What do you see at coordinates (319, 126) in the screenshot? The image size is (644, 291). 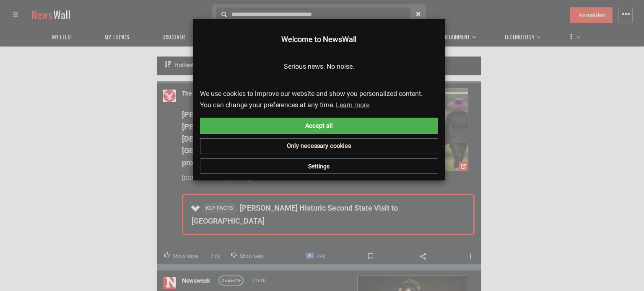 I see `a: allow cookies` at bounding box center [319, 126].